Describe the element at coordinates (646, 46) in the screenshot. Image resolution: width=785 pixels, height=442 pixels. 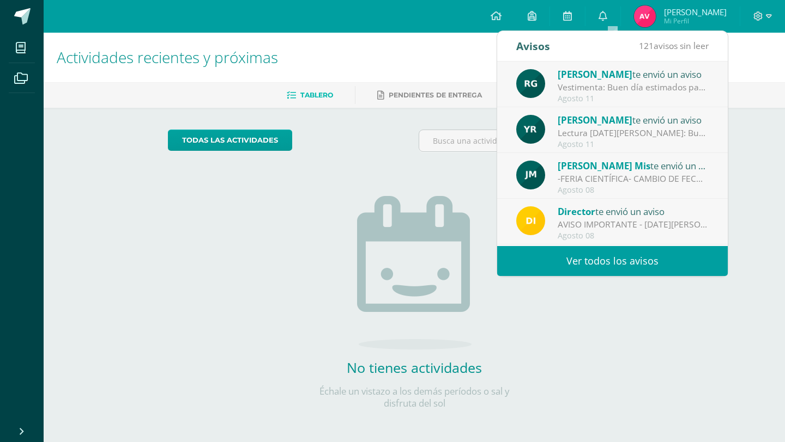
I see `span: 121` at that location.